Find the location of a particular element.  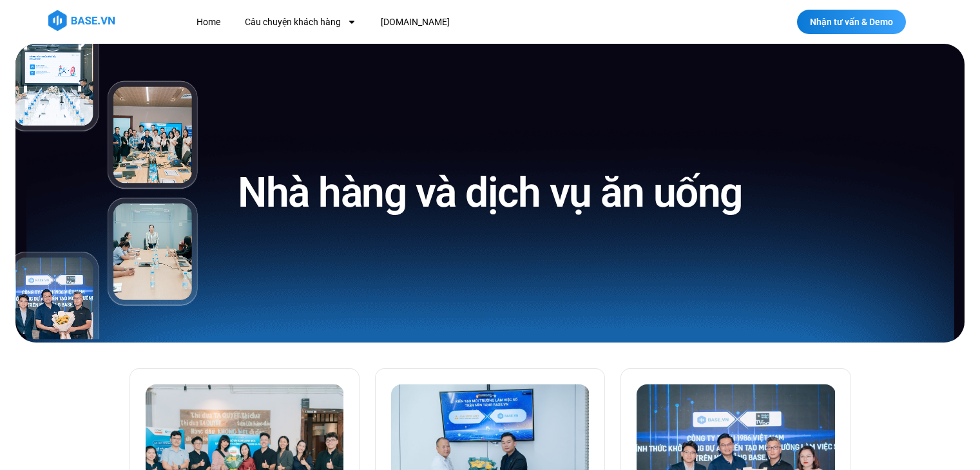

a: Home is located at coordinates (208, 22).